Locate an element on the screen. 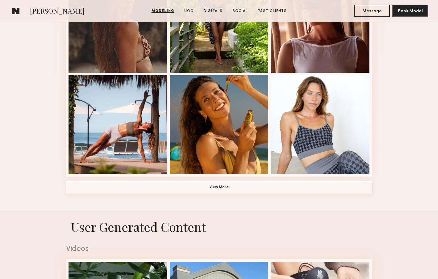  a: UGC is located at coordinates (189, 11).